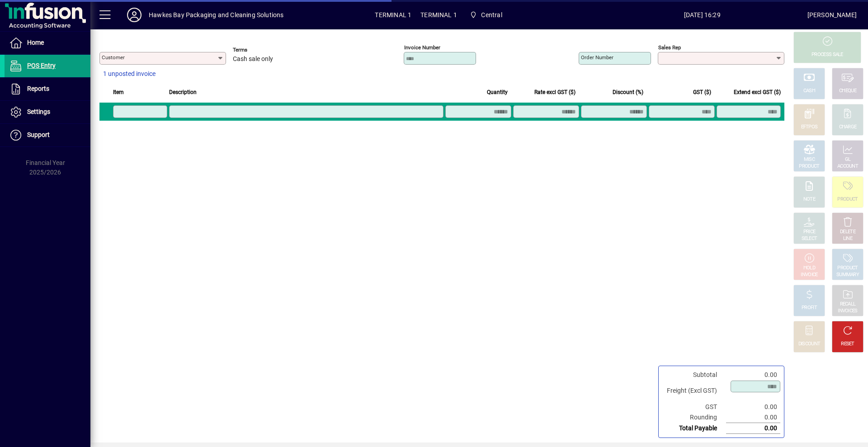  I want to click on a: Support, so click(47, 136).